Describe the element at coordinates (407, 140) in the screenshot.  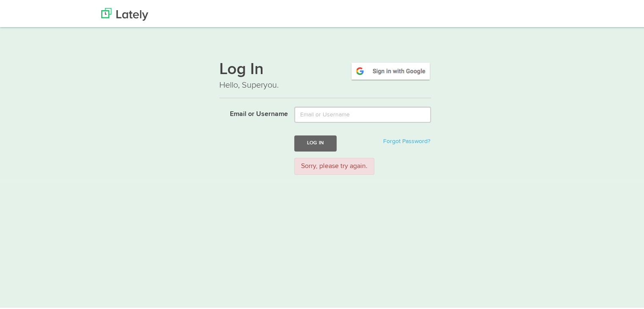
I see `a: Forgot Password?` at that location.